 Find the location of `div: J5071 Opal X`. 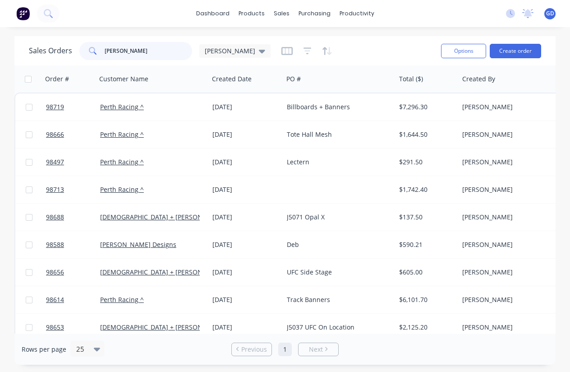

div: J5071 Opal X is located at coordinates (337, 217).